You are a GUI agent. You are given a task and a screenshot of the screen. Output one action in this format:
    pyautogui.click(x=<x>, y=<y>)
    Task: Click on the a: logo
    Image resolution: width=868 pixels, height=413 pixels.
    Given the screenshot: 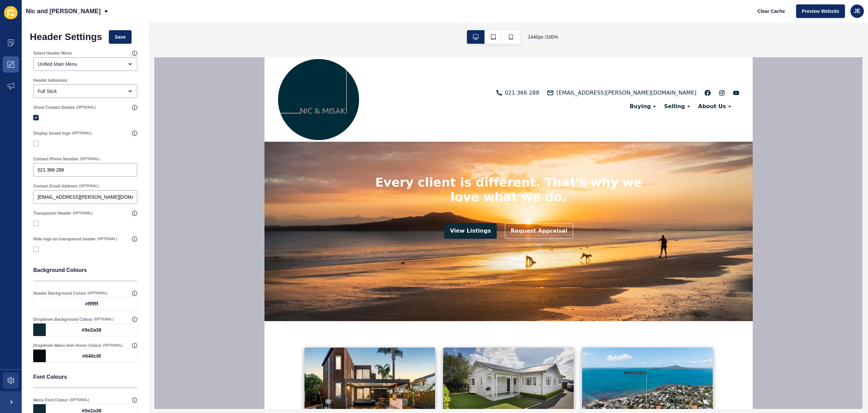 What is the action you would take?
    pyautogui.click(x=54, y=42)
    